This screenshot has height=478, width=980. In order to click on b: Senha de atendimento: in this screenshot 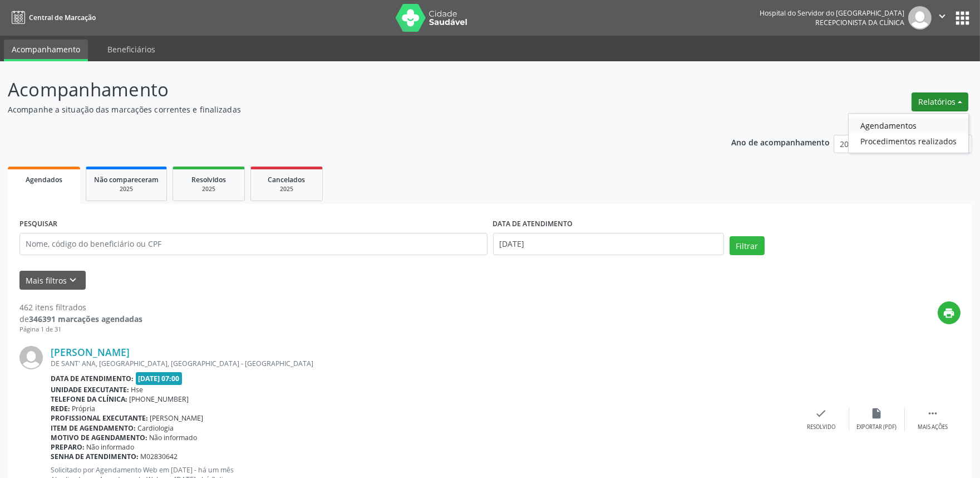, I will do `click(95, 456)`.